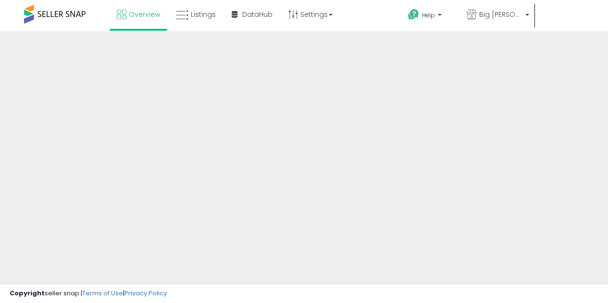  Describe the element at coordinates (429, 16) in the screenshot. I see `a: Help` at that location.